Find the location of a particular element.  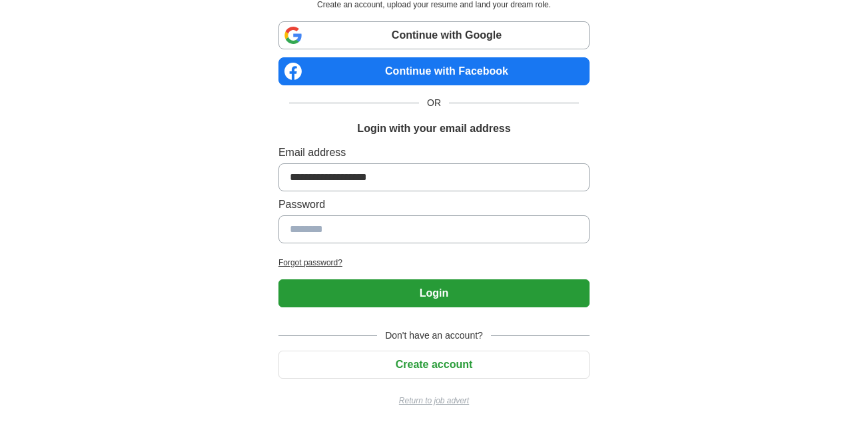

label: Email address is located at coordinates (434, 153).